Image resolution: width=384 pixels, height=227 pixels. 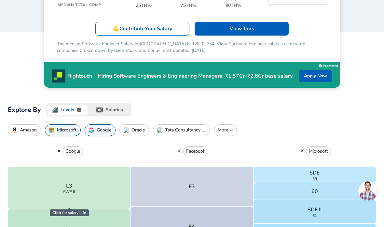 What do you see at coordinates (149, 6) in the screenshot?
I see `p: 25th%` at bounding box center [149, 6].